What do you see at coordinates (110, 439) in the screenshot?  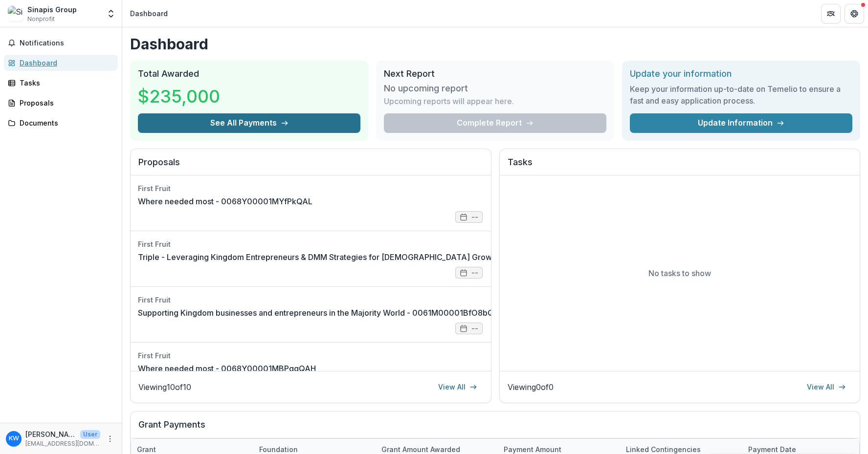 I see `button: More` at bounding box center [110, 439].